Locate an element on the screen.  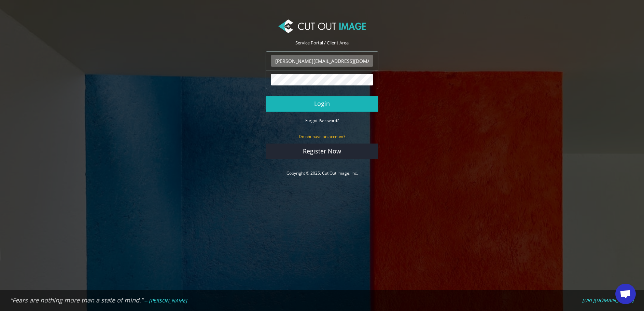
em: “Fears are nothing more than a state of mind.” is located at coordinates (77, 300).